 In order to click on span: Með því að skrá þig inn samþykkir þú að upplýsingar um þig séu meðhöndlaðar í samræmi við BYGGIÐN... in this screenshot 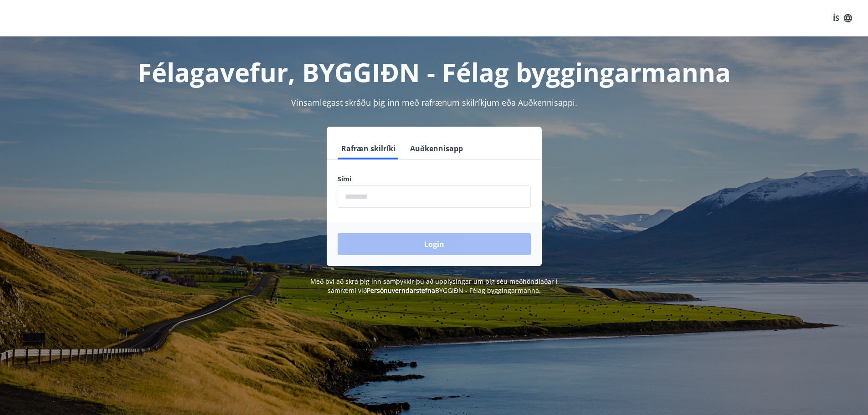, I will do `click(434, 285)`.